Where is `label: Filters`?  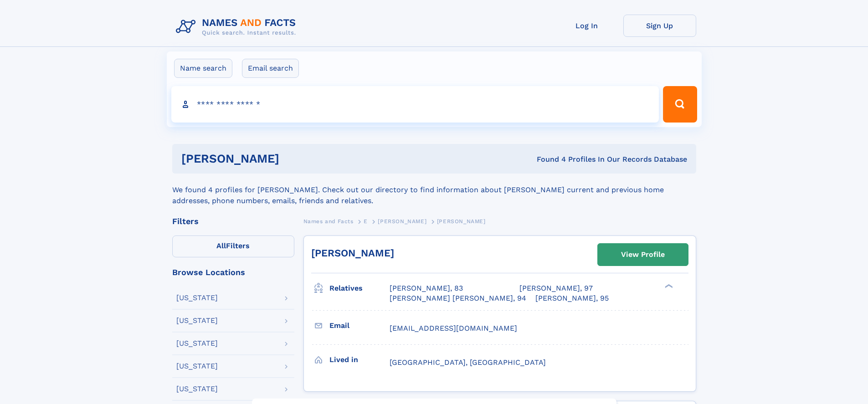 label: Filters is located at coordinates (233, 246).